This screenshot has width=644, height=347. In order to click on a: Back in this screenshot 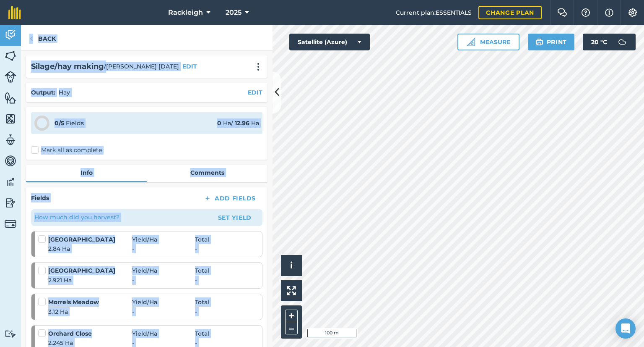, I will do `click(42, 38)`.